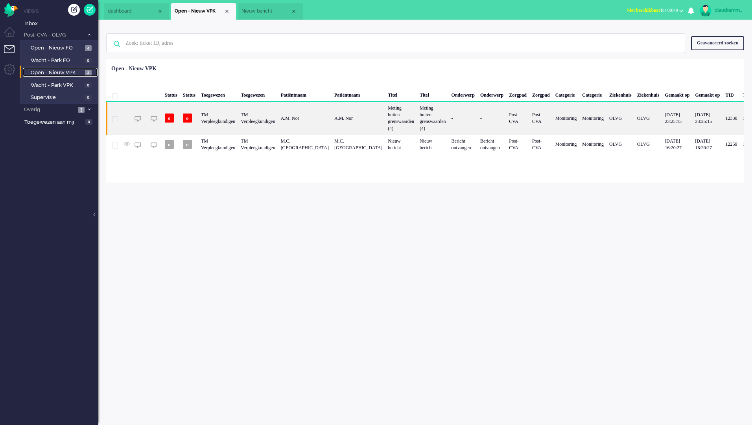  Describe the element at coordinates (81, 110) in the screenshot. I see `span: 3` at that location.